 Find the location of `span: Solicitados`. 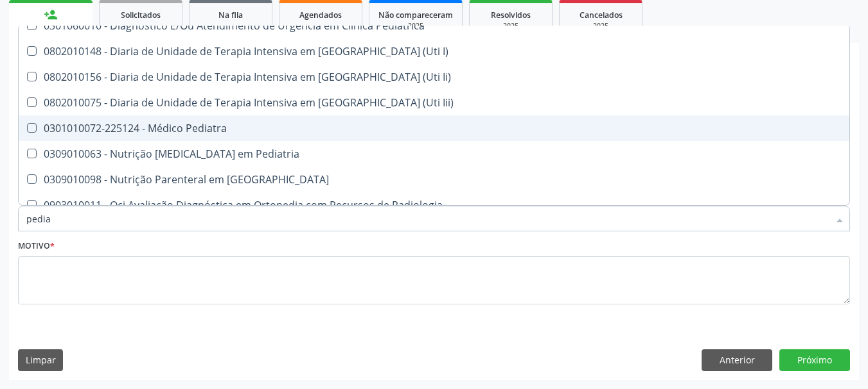

span: Solicitados is located at coordinates (141, 14).